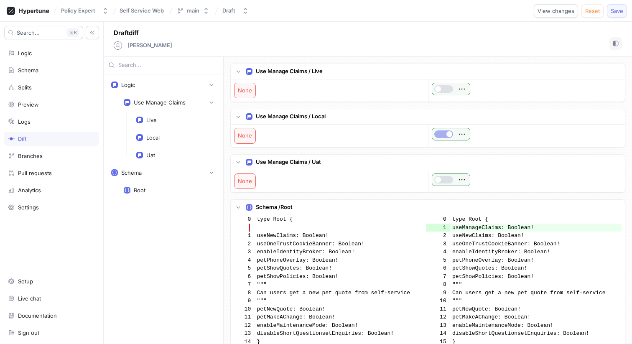 This screenshot has width=632, height=344. I want to click on p: Use Manage Claims / Uat, so click(289, 162).